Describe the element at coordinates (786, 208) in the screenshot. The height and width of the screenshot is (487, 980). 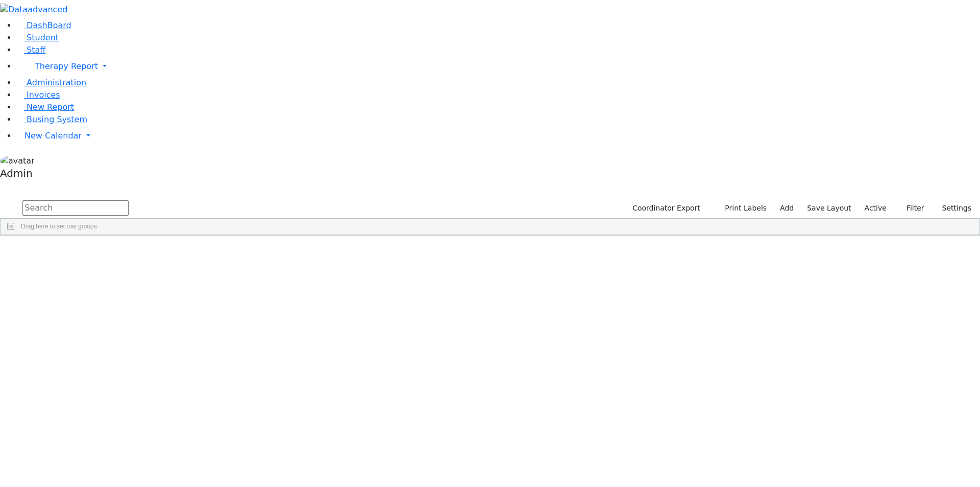
I see `a: Add` at that location.